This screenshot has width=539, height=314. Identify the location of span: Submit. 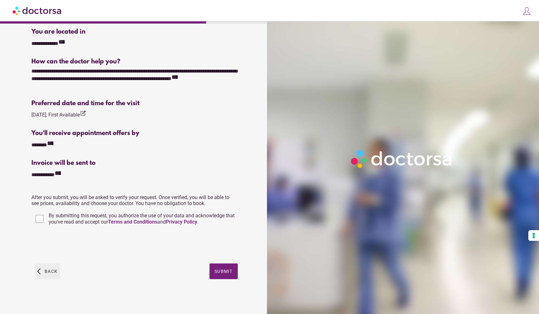
(224, 271).